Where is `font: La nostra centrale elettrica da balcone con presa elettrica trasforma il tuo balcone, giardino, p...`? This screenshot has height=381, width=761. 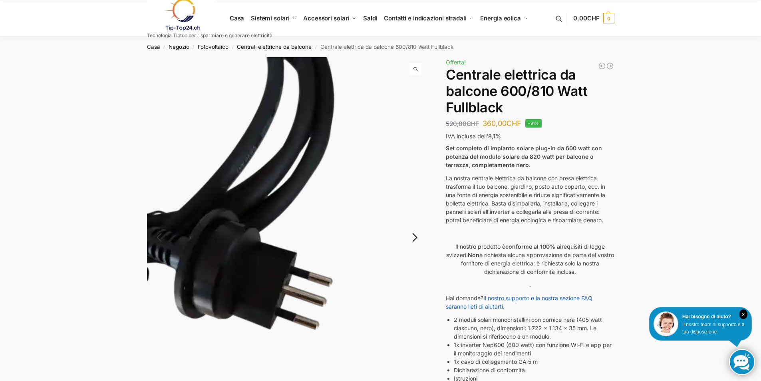
font: La nostra centrale elettrica da balcone con presa elettrica trasforma il tuo balcone, giardino, p... is located at coordinates (525, 199).